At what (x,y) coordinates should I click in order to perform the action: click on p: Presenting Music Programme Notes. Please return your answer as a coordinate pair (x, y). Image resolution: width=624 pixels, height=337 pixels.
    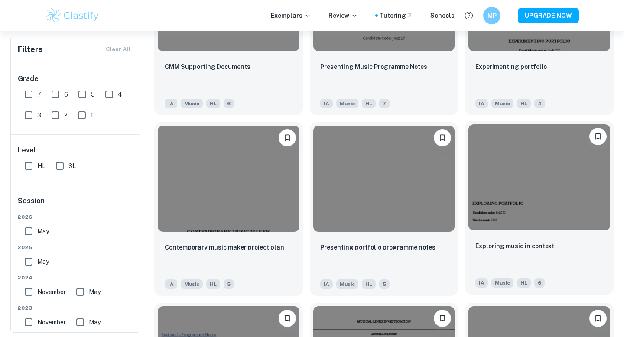
    Looking at the image, I should click on (373, 67).